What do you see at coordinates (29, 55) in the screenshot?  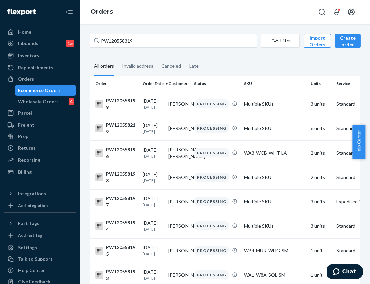 I see `div: Inventory` at bounding box center [29, 55].